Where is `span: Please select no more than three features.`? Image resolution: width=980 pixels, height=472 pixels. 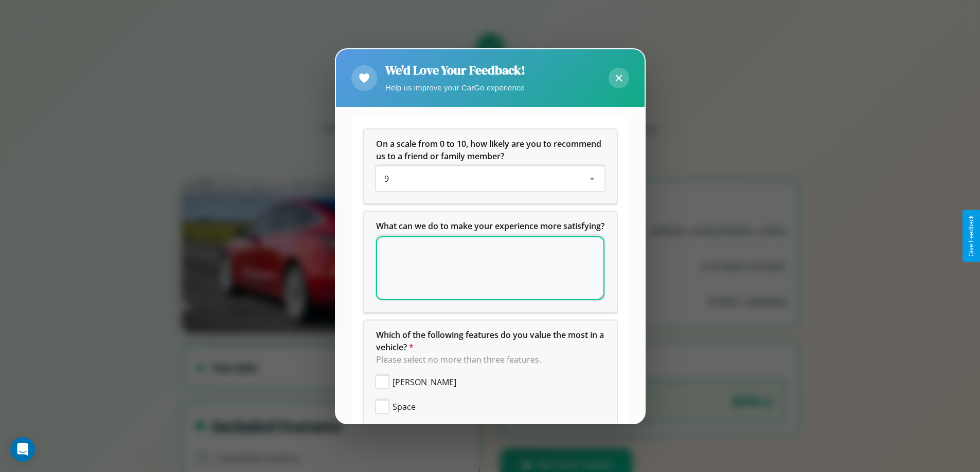
span: Please select no more than three features. is located at coordinates (458, 359).